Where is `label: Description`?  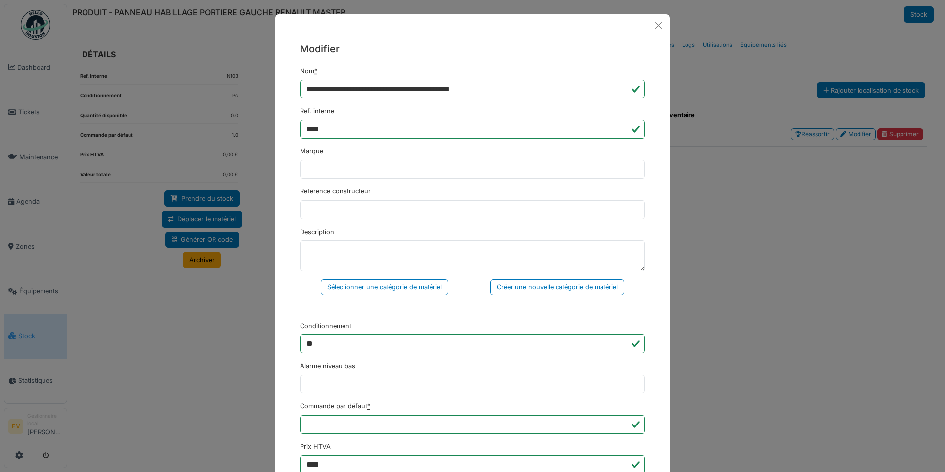
label: Description is located at coordinates (317, 231).